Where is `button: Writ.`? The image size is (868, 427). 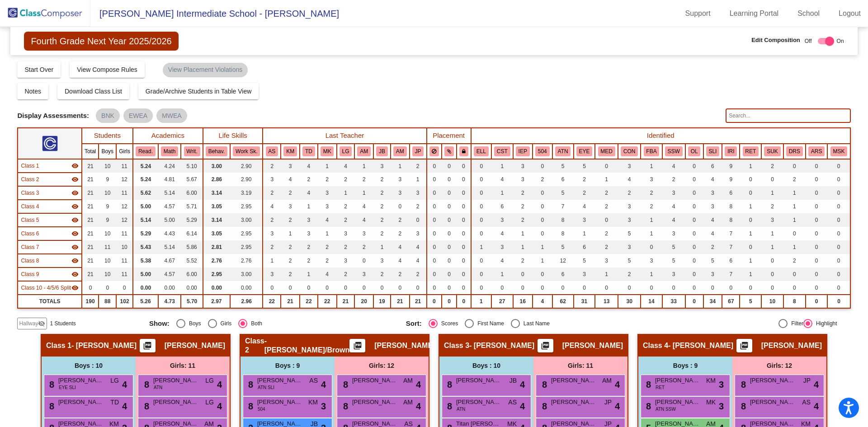 button: Writ. is located at coordinates (192, 152).